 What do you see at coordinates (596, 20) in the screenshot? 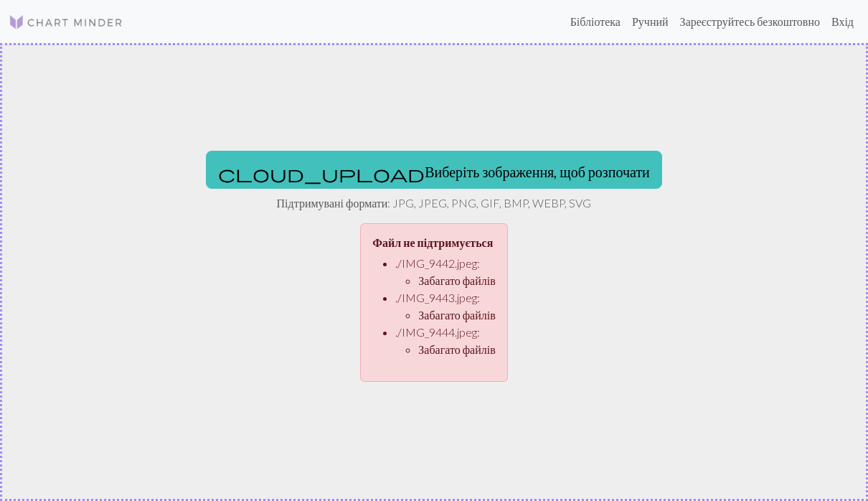
I see `font: Бібліотека` at bounding box center [596, 20].